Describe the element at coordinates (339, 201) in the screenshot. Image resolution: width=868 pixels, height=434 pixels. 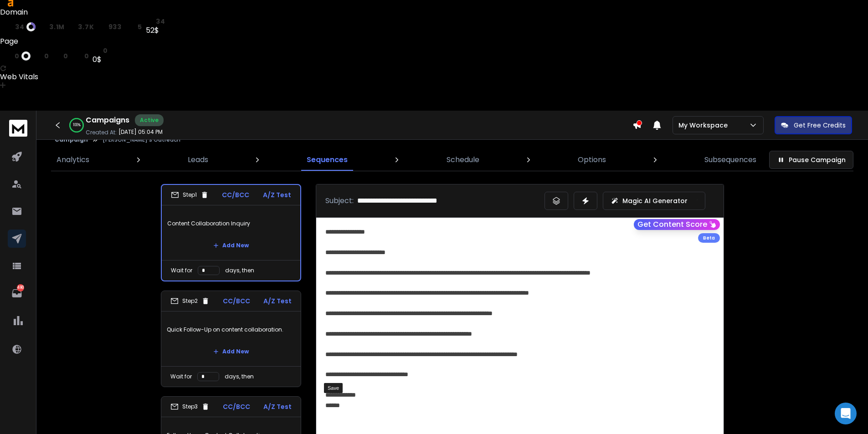
I see `p: Subject:` at that location.